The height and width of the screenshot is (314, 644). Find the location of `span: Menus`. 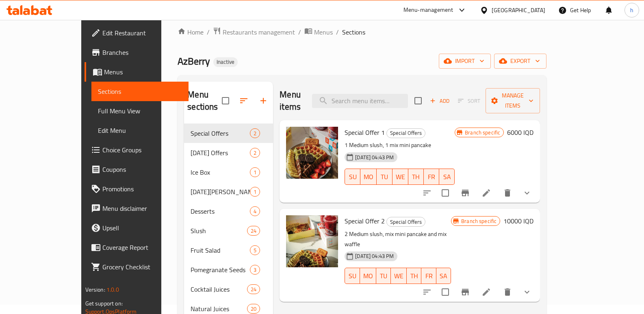

span: Menus is located at coordinates (323, 32).